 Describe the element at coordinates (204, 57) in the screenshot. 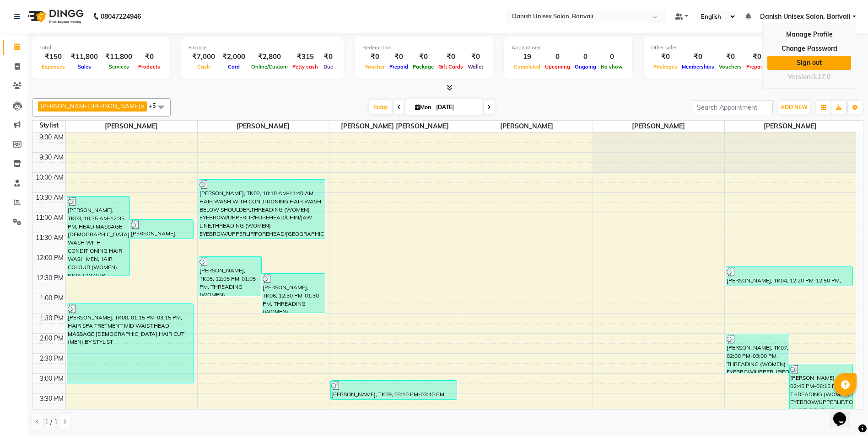

I see `div: ₹7,000` at that location.